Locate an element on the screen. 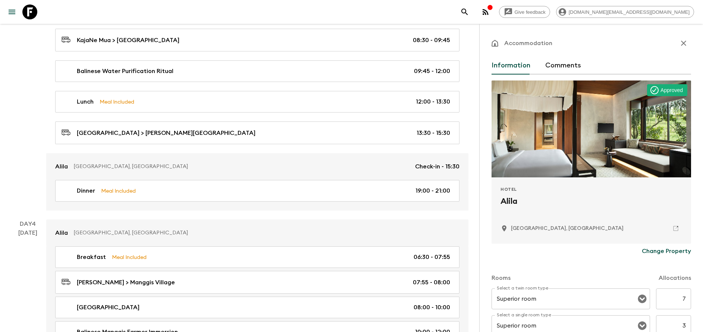 Image resolution: width=703 pixels, height=332 pixels. h2: Alila is located at coordinates (591, 207).